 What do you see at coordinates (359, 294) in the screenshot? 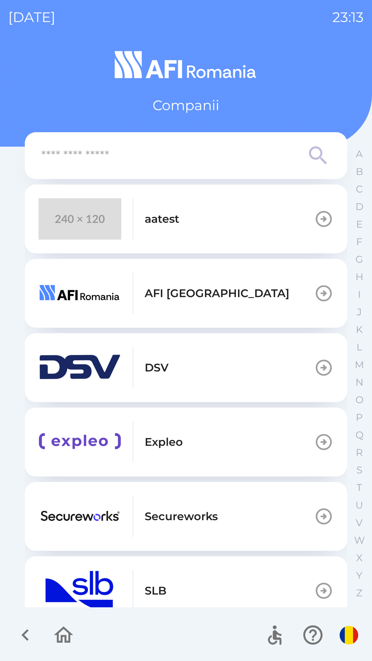
I see `button: I` at bounding box center [359, 294].